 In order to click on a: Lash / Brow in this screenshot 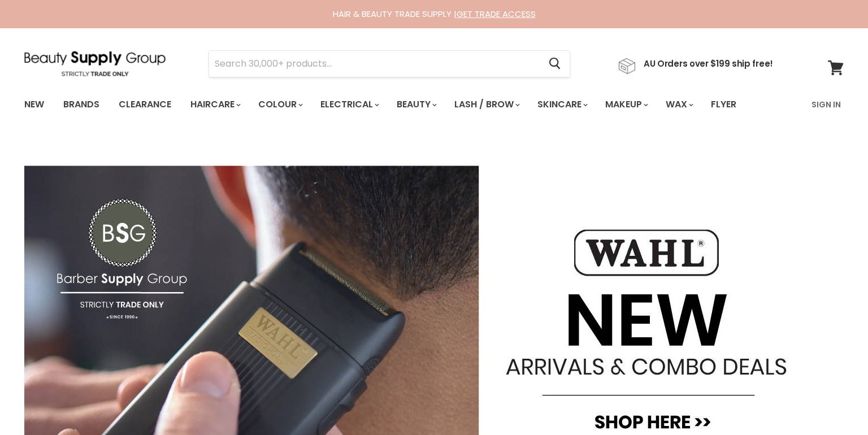, I will do `click(486, 104)`.